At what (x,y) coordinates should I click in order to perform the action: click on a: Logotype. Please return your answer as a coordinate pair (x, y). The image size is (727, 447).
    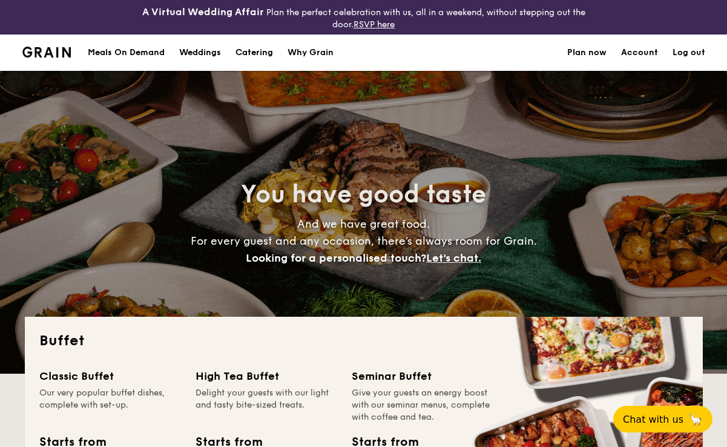
    Looking at the image, I should click on (47, 52).